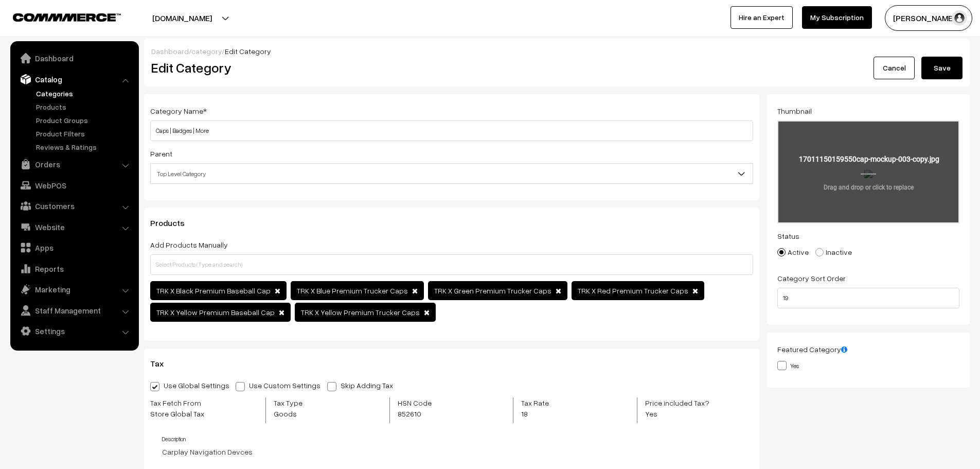 Image resolution: width=980 pixels, height=469 pixels. I want to click on span: TRK X Green Premium Trucker Caps, so click(493, 290).